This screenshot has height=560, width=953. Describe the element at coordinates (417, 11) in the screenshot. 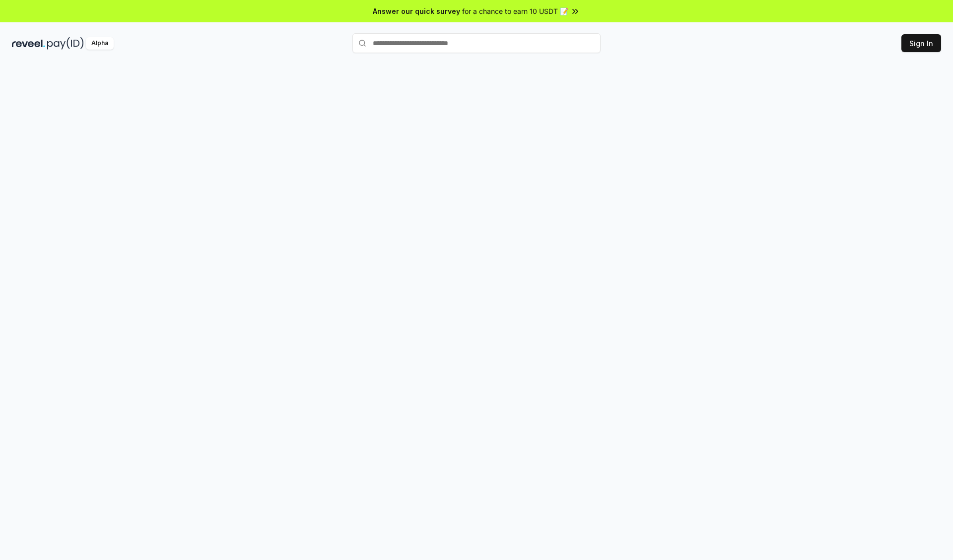

I see `span: Answer our quick survey` at that location.